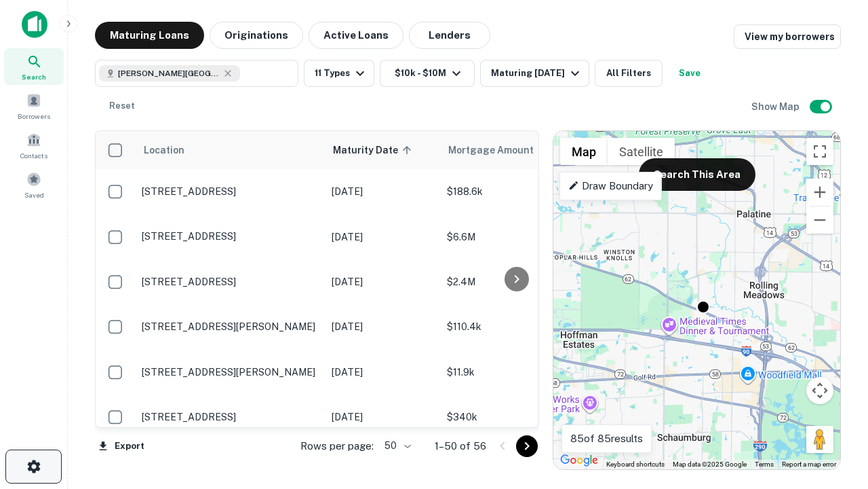 This screenshot has width=868, height=489. Describe the element at coordinates (35, 24) in the screenshot. I see `img: capitalize-icon.png` at that location.